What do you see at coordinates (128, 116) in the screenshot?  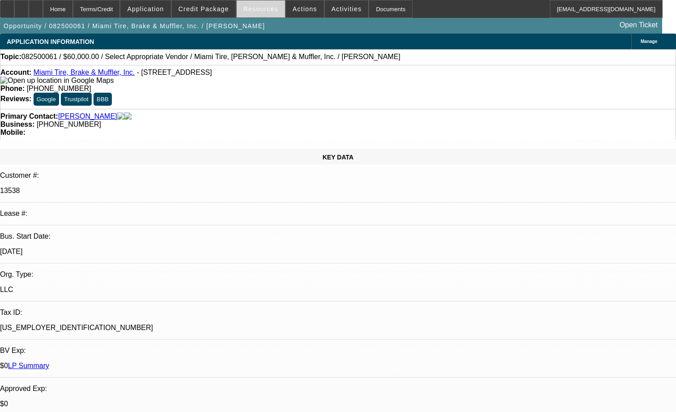 I see `img: linkedin-icon.png` at bounding box center [128, 116].